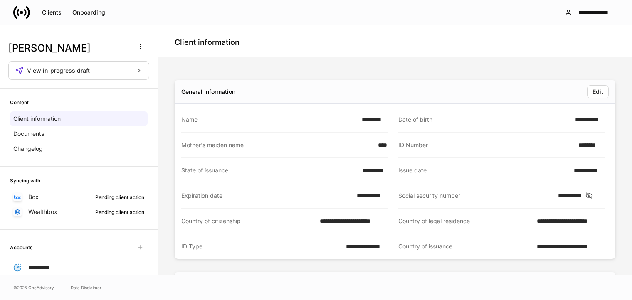 This screenshot has width=632, height=300. Describe the element at coordinates (598, 92) in the screenshot. I see `div: Edit` at that location.